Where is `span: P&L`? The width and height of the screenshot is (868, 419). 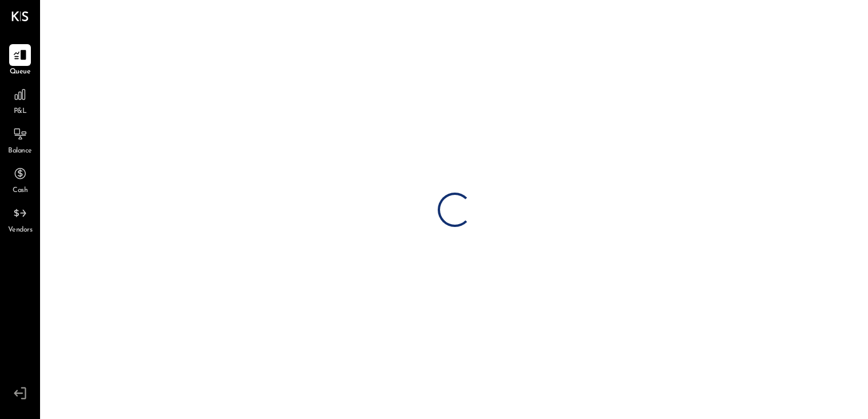 span: P&L is located at coordinates (20, 112).